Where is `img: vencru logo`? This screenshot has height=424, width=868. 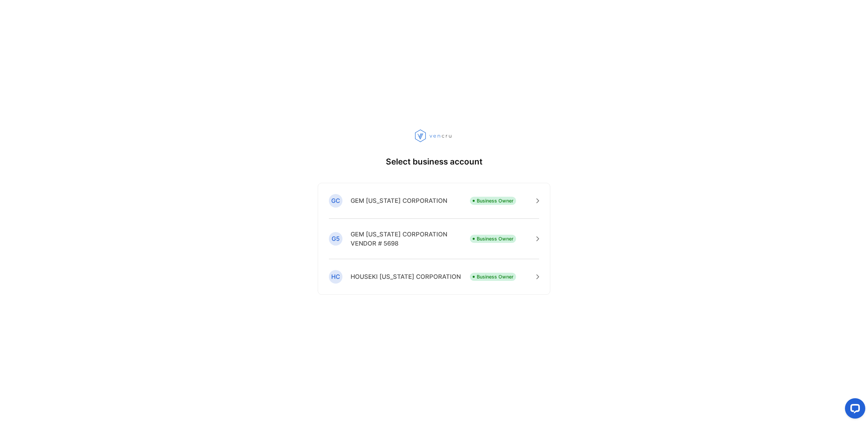 img: vencru logo is located at coordinates (434, 136).